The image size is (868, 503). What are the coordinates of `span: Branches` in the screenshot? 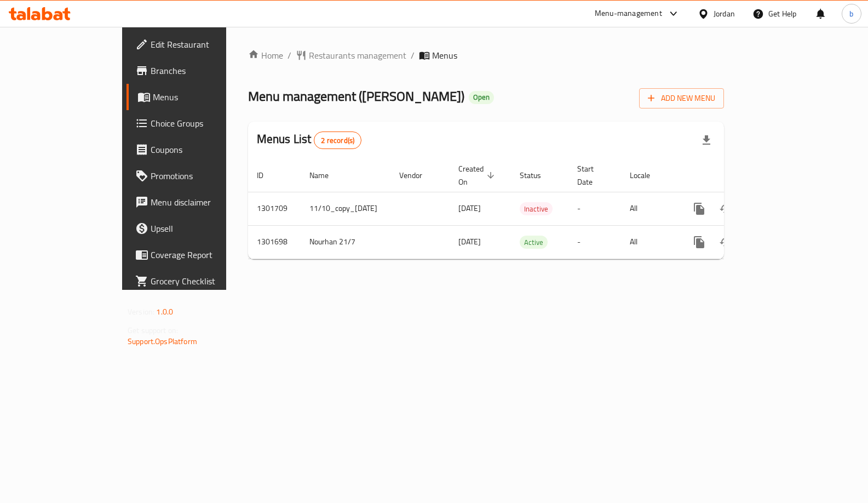 It's located at (205, 70).